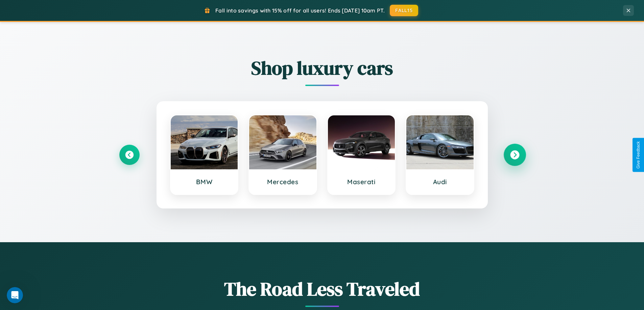  Describe the element at coordinates (322, 289) in the screenshot. I see `h1: The Road Less Traveled` at that location.